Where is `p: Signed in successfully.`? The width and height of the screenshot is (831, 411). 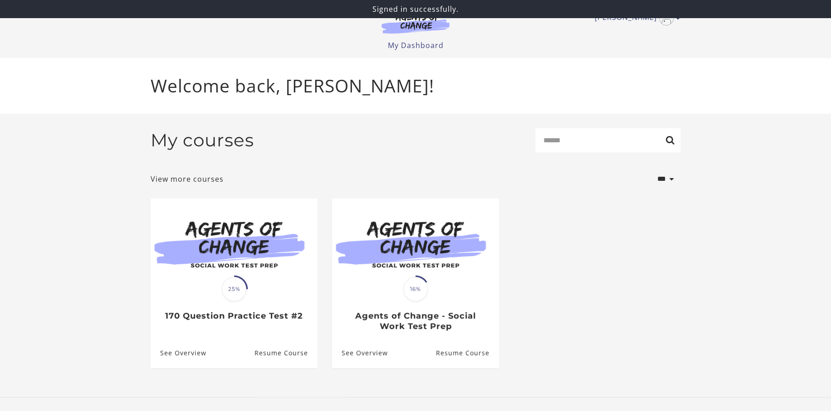 p: Signed in successfully. is located at coordinates (415, 9).